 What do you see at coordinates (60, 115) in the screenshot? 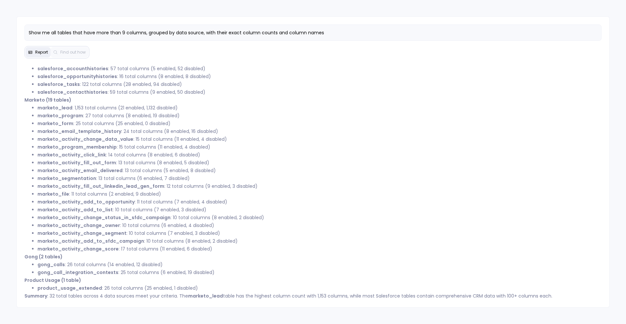
I see `strong: marketo_program` at bounding box center [60, 115].